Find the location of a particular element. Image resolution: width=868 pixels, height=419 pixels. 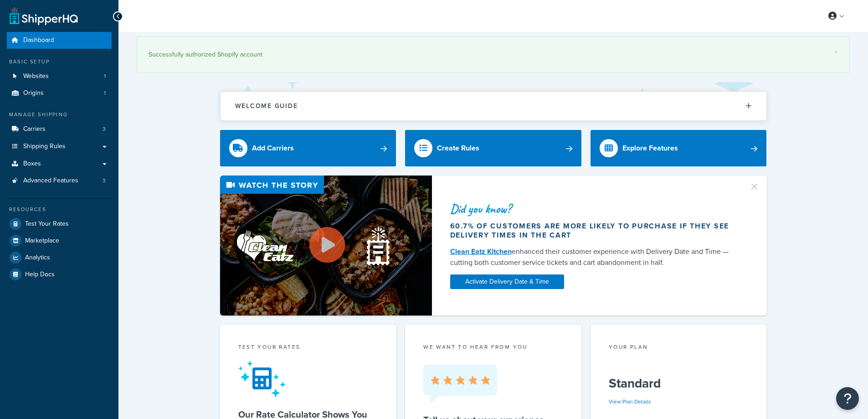

span: Test Your Rates is located at coordinates (47, 224).